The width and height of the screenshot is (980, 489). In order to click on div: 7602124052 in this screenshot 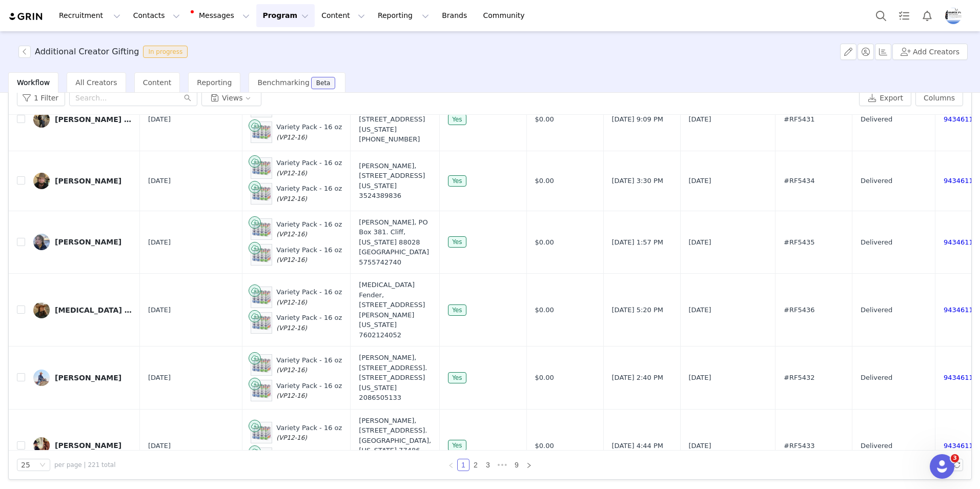, I will do `click(395, 335)`.